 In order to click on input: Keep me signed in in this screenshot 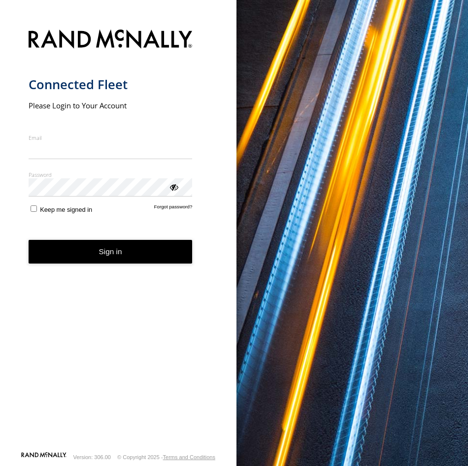, I will do `click(33, 208)`.